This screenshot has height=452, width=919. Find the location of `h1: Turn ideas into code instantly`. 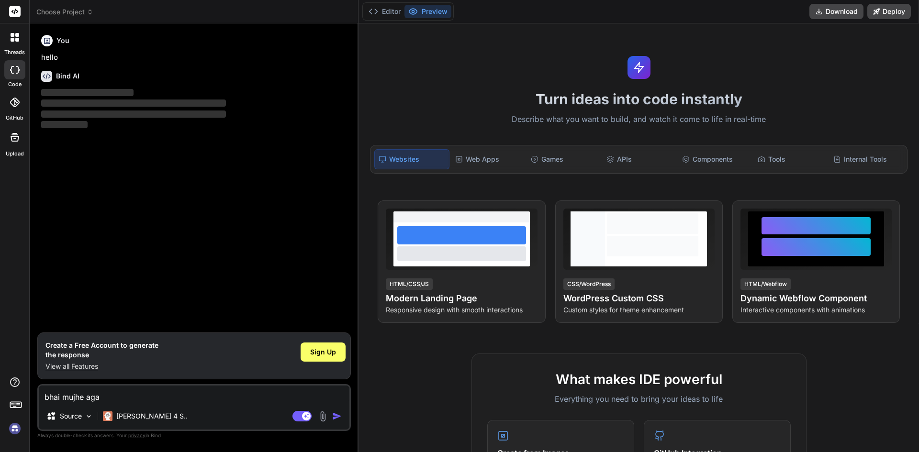

h1: Turn ideas into code instantly is located at coordinates (638, 99).